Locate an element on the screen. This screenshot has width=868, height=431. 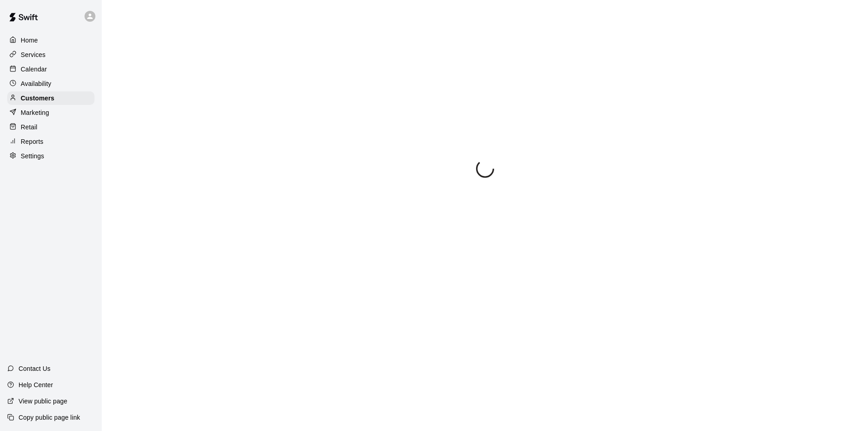
div: Calendar is located at coordinates (51, 69).